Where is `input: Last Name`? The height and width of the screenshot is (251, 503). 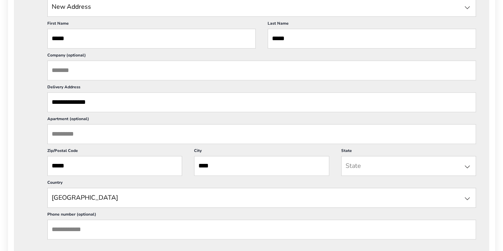 input: Last Name is located at coordinates (372, 39).